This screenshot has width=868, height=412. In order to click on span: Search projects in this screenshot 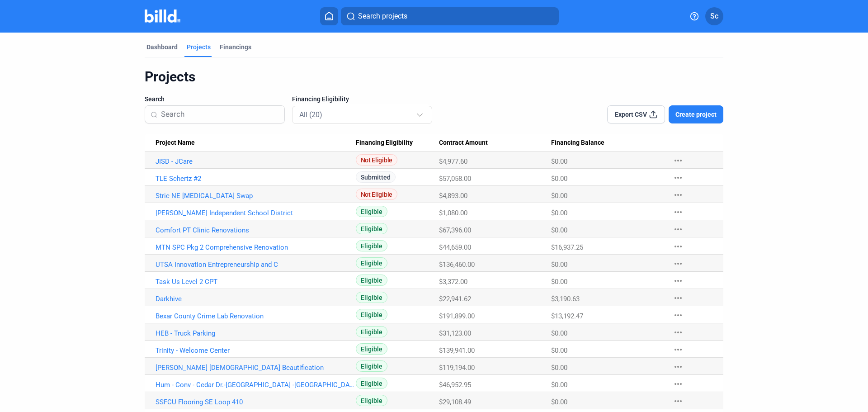, I will do `click(382, 16)`.